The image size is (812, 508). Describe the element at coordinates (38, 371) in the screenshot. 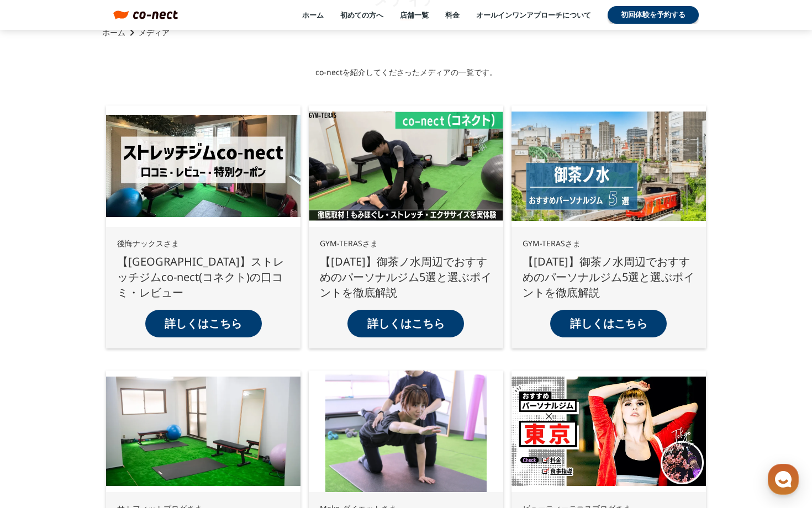

I see `span: ホーム` at that location.